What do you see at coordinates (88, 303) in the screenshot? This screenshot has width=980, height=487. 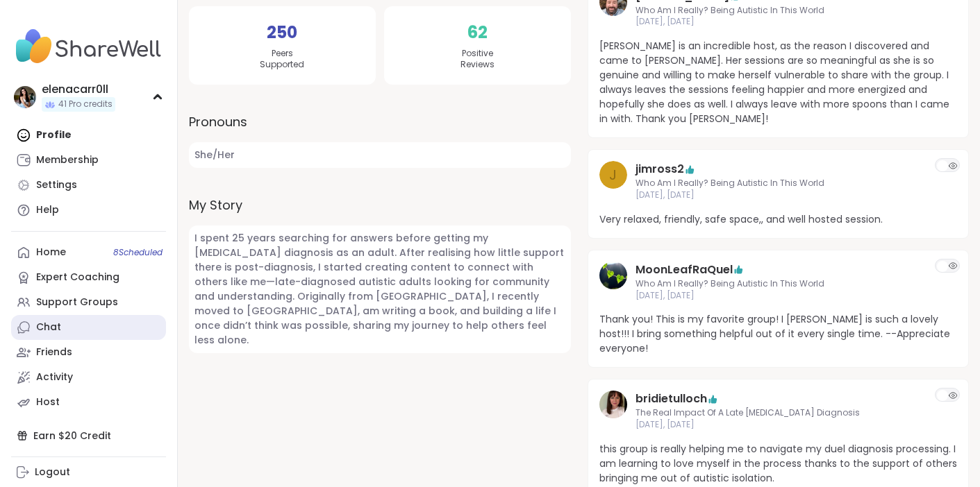 I see `a: Support Groups` at bounding box center [88, 303].